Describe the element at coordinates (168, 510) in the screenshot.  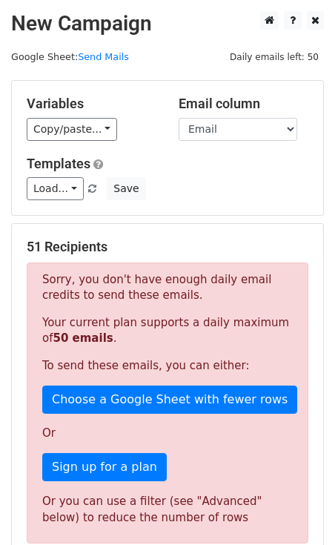
I see `div: Or you can use a filter (see "Advanced" below) to reduce the number of rows` at that location.